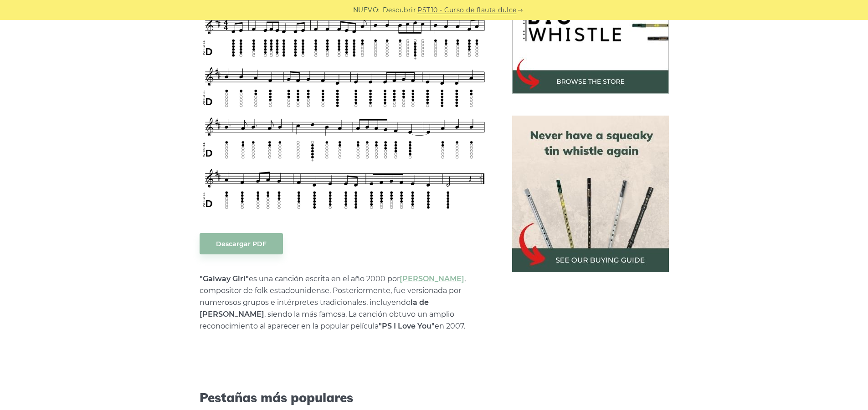 The width and height of the screenshot is (868, 410). Describe the element at coordinates (333, 291) in the screenshot. I see `font: , compositor de folk estadounidense. Posteriormente, fue versionada por numerosos grupos e intérp...` at that location.